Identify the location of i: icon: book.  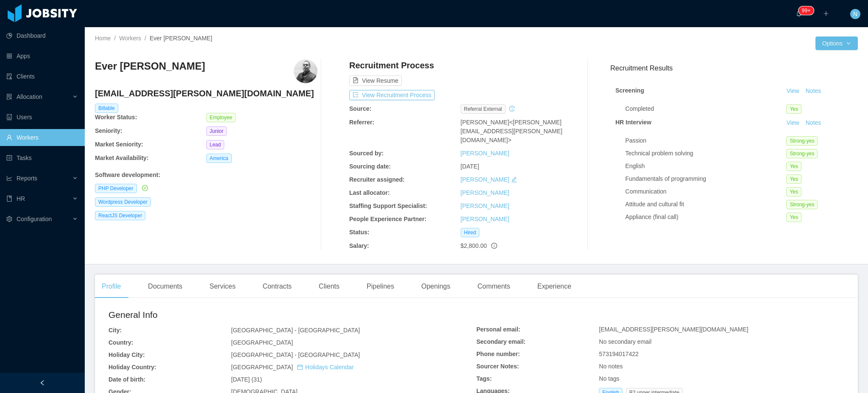
(10, 198).